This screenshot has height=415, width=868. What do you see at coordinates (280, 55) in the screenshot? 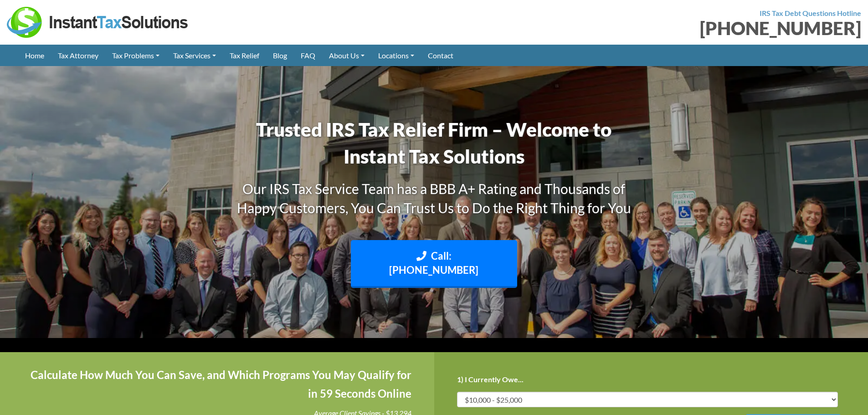
I see `a: Blog` at bounding box center [280, 55].